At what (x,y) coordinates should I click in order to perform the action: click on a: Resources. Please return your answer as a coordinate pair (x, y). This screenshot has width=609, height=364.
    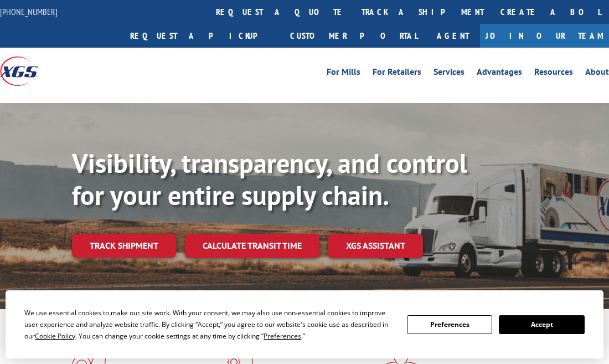
    Looking at the image, I should click on (554, 74).